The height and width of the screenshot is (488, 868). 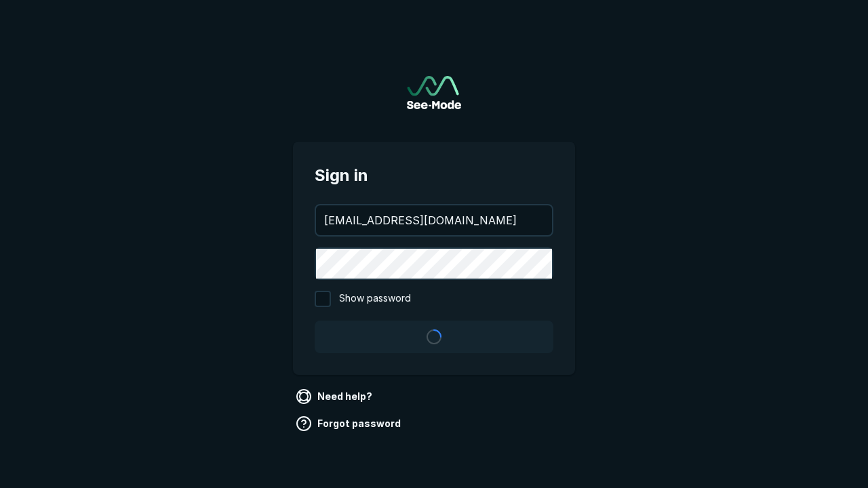 I want to click on span: Show password, so click(x=375, y=299).